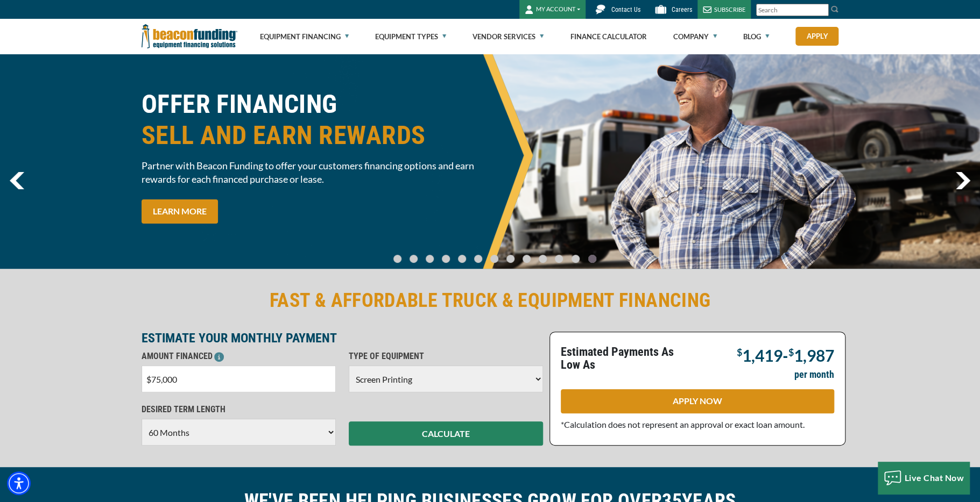 This screenshot has height=502, width=980. Describe the element at coordinates (508, 36) in the screenshot. I see `a: Vendor Services` at that location.